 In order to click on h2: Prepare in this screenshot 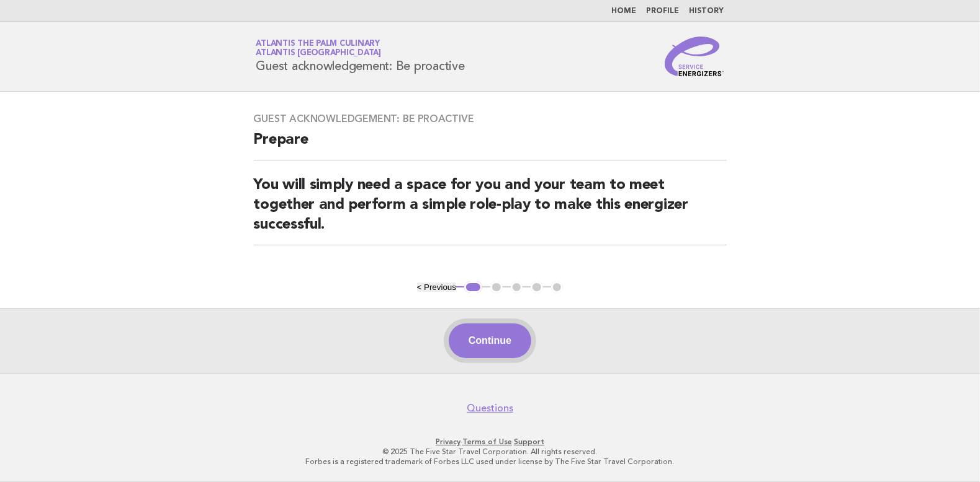, I will do `click(490, 145)`.